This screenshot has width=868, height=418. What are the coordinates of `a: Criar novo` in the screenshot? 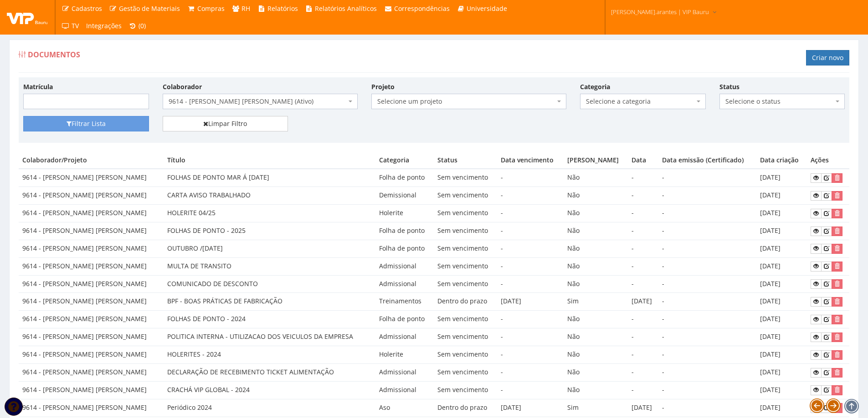 It's located at (827, 58).